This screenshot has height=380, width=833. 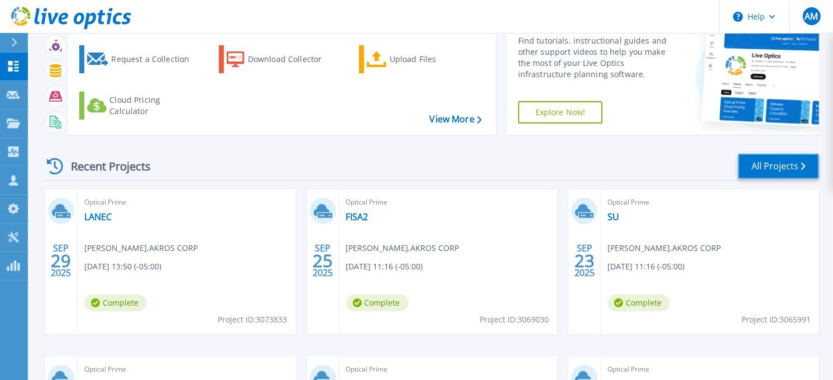 I want to click on span: Project ID: 3065991, so click(x=776, y=320).